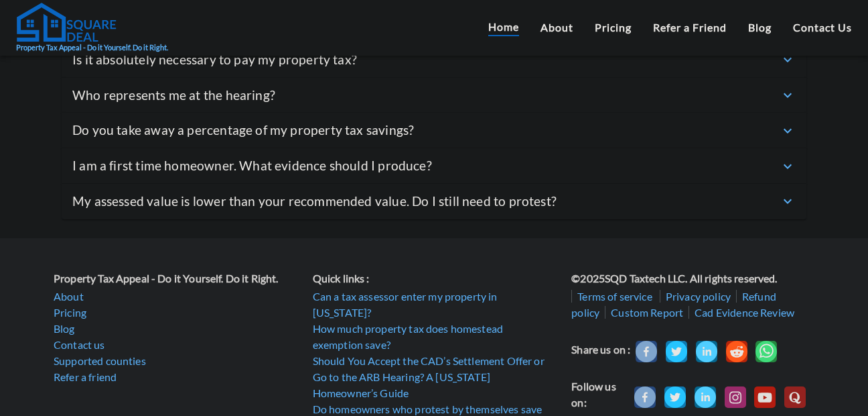 The width and height of the screenshot is (868, 416). Describe the element at coordinates (504, 27) in the screenshot. I see `a: Home` at that location.